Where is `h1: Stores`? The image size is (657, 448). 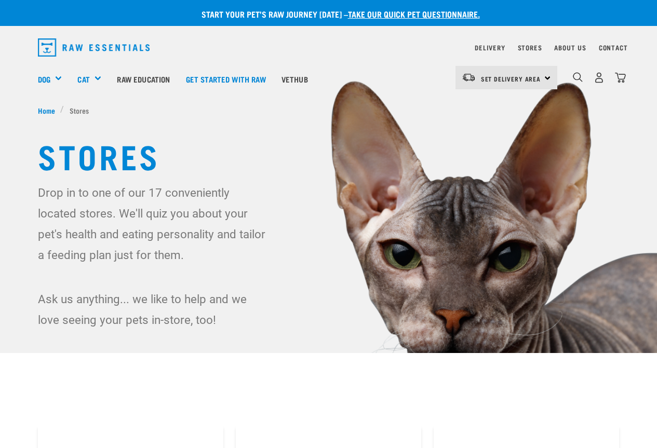
h1: Stores is located at coordinates (329, 155).